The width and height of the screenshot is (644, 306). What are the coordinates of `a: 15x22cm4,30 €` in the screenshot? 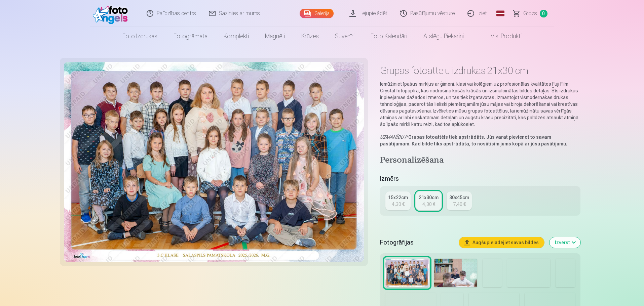 It's located at (398, 201).